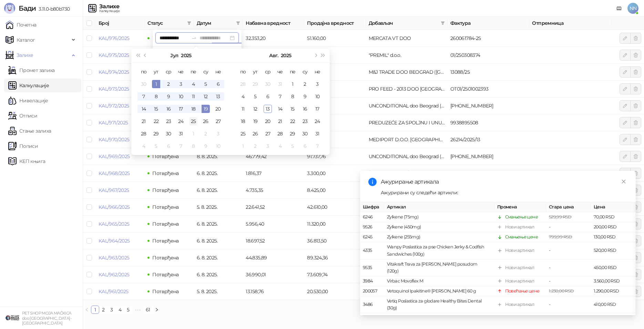 Image resolution: width=644 pixels, height=329 pixels. I want to click on td: 2025-07-24, so click(181, 121).